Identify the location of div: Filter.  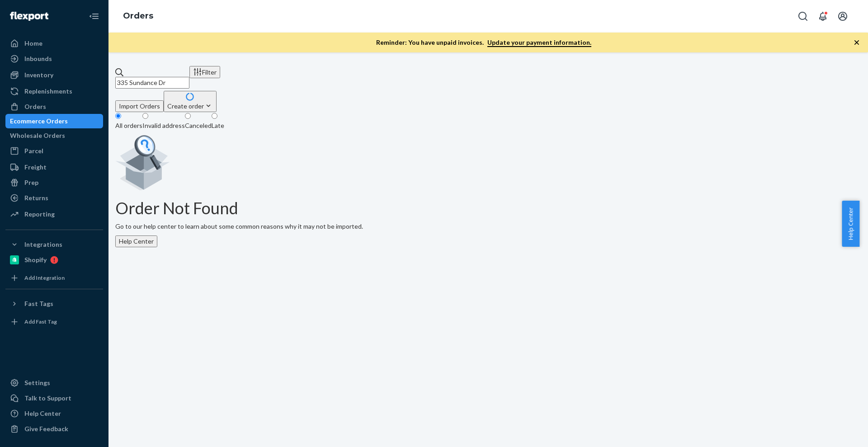
(205, 72).